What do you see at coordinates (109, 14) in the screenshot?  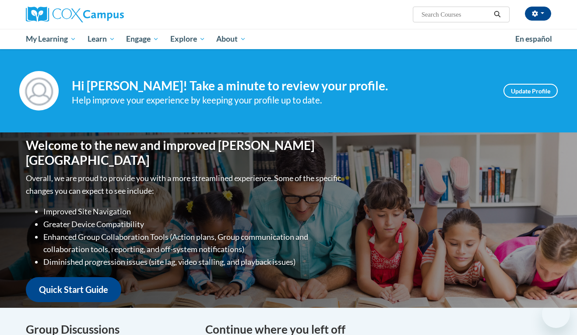 I see `a: Cox Campus` at bounding box center [109, 14].